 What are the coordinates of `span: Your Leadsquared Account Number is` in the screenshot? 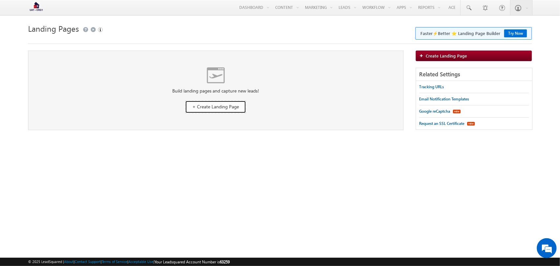 It's located at (192, 261).